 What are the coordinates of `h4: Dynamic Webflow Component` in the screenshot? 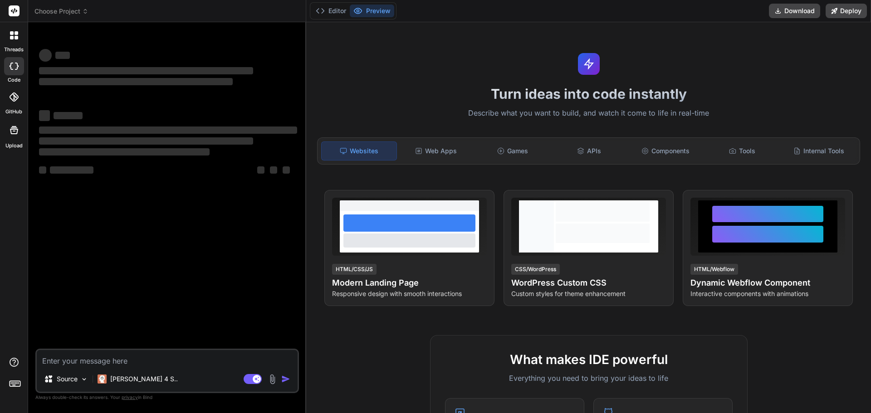 It's located at (767, 283).